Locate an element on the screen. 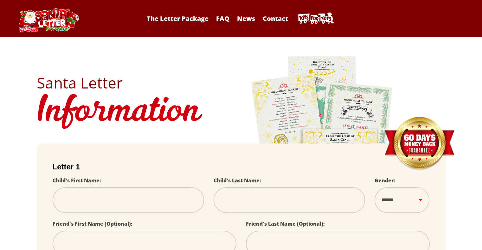 The width and height of the screenshot is (482, 250). a: The Letter Package is located at coordinates (177, 18).